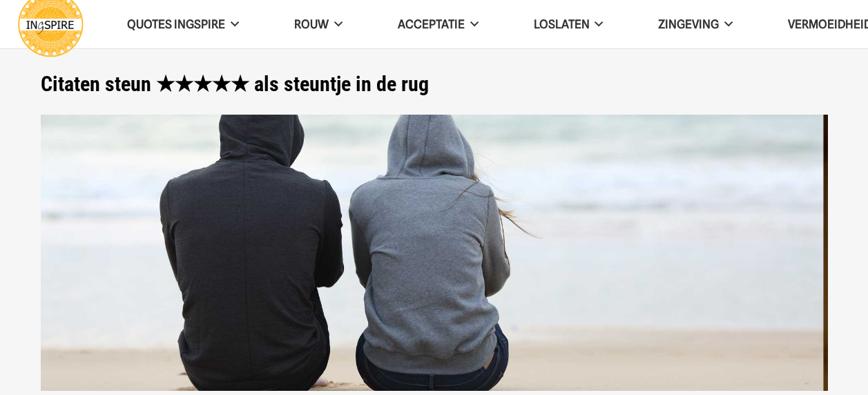 This screenshot has width=868, height=395. Describe the element at coordinates (561, 24) in the screenshot. I see `span: Loslaten` at that location.